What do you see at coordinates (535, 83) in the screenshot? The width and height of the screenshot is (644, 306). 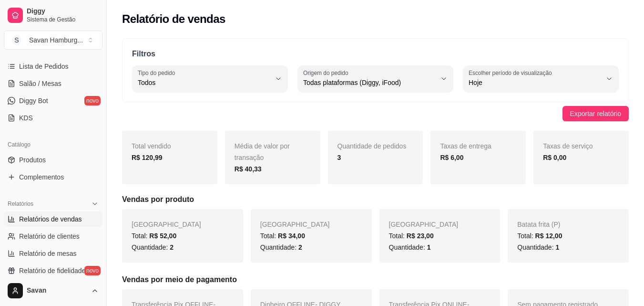 I see `span: Hoje` at bounding box center [535, 83].